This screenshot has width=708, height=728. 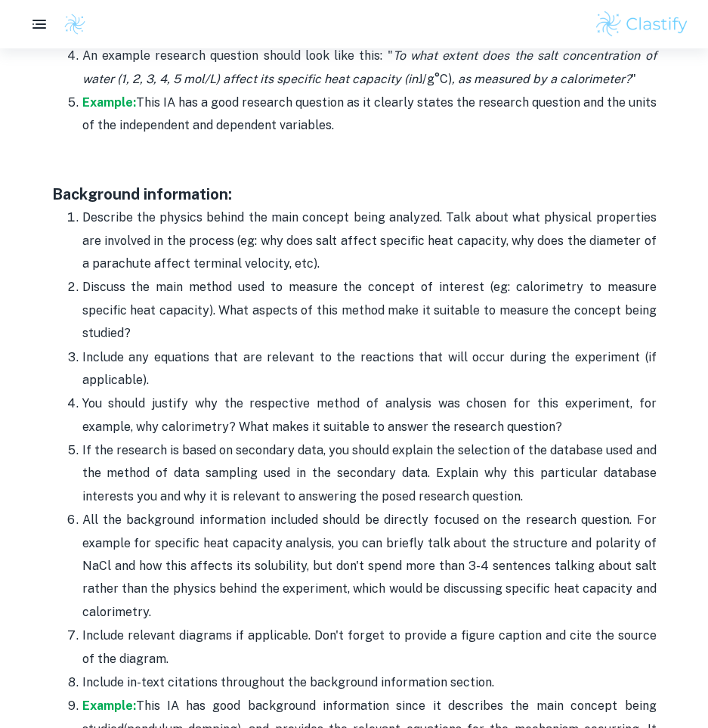 What do you see at coordinates (370, 368) in the screenshot?
I see `span: Include any equations that are relevant to the reactions that will occur during the experiment (i...` at bounding box center [370, 368].